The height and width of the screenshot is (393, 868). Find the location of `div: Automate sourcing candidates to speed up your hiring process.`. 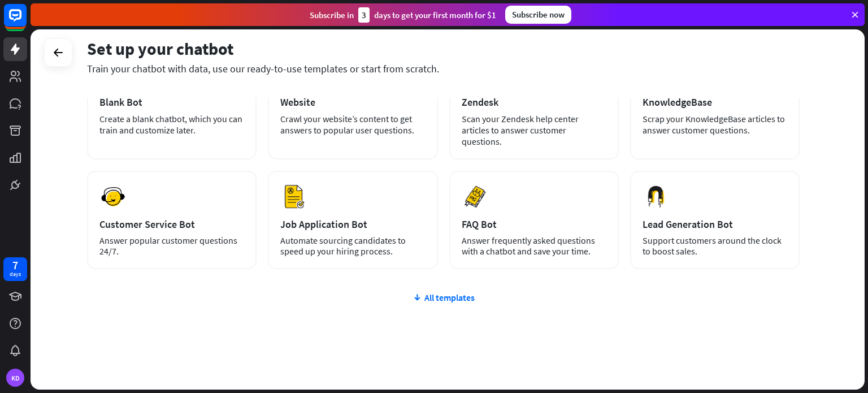

div: Automate sourcing candidates to speed up your hiring process. is located at coordinates (353, 246).